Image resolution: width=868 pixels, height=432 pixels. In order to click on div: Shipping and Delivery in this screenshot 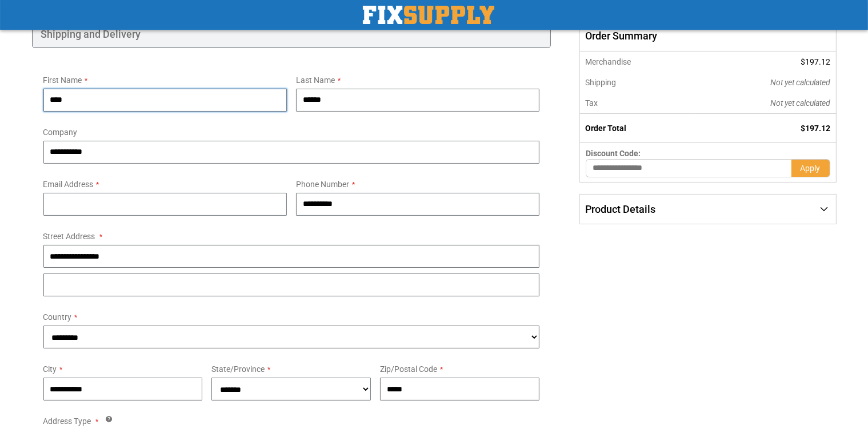, I will do `click(291, 34)`.